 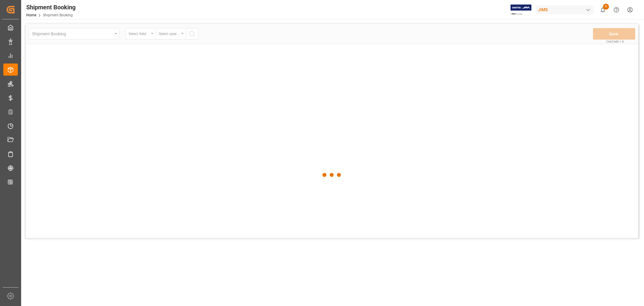 What do you see at coordinates (603, 10) in the screenshot?
I see `button: show 5 new notifications` at bounding box center [603, 10].